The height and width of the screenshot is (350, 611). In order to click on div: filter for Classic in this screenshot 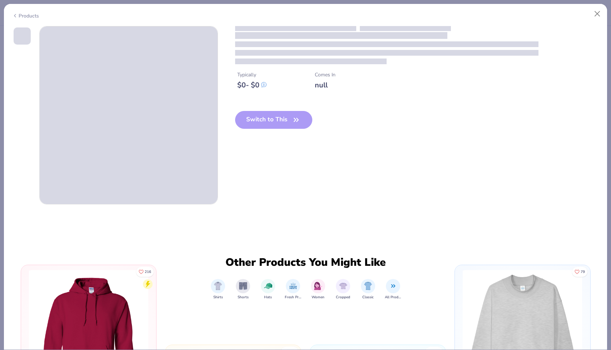, I will do `click(368, 290)`.